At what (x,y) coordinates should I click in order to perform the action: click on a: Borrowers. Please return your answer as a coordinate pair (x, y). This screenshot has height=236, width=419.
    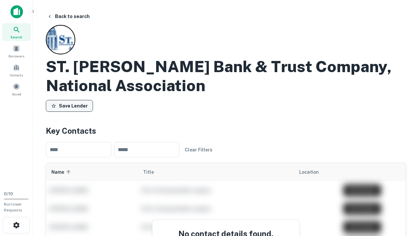
    Looking at the image, I should click on (16, 51).